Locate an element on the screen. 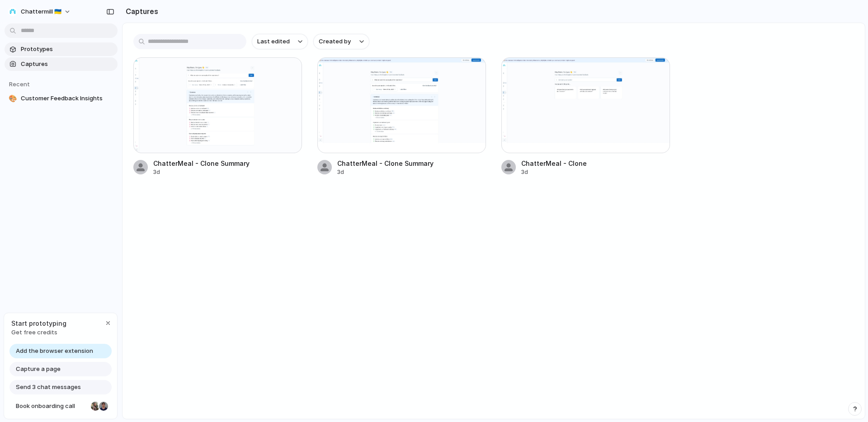  span: Book onboarding call is located at coordinates (52, 406).